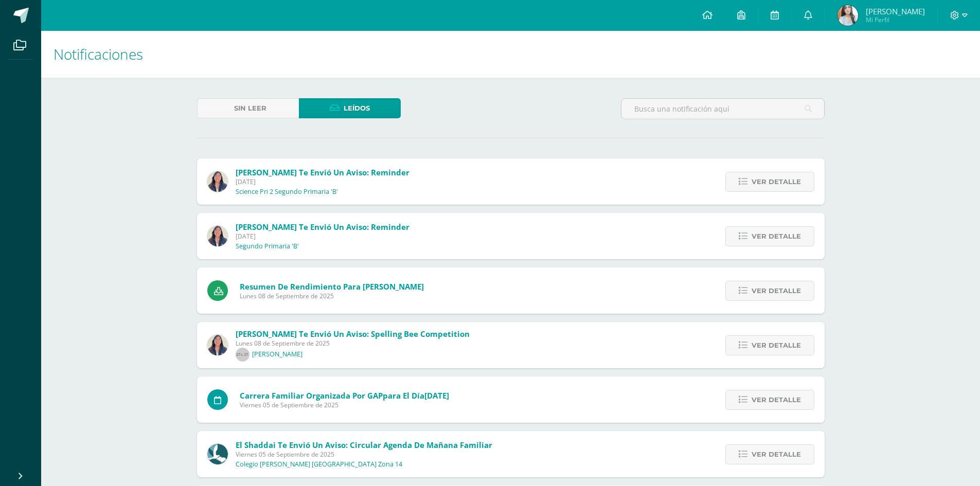  Describe the element at coordinates (723, 109) in the screenshot. I see `input: Busca una notificación aquí` at that location.